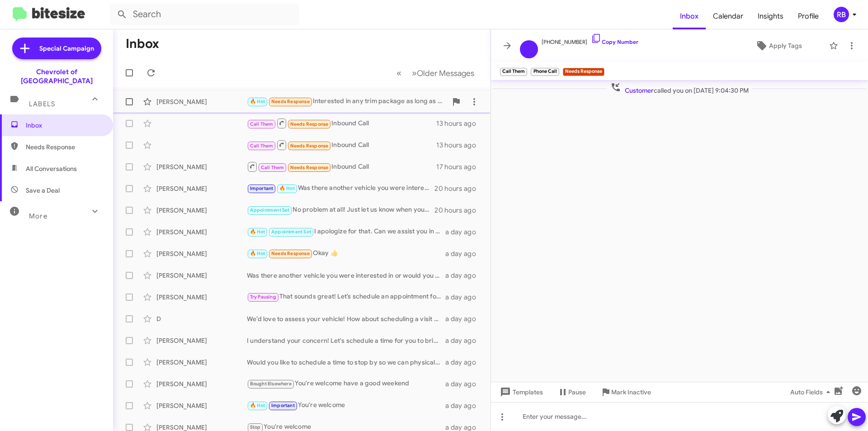 Image resolution: width=868 pixels, height=431 pixels. I want to click on button: Apply Tags, so click(779, 46).